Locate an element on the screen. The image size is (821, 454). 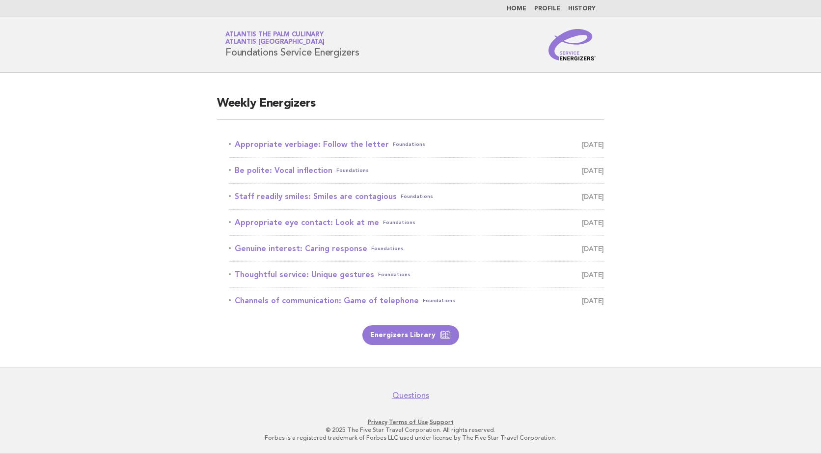
a: Terms of Use is located at coordinates (408, 422).